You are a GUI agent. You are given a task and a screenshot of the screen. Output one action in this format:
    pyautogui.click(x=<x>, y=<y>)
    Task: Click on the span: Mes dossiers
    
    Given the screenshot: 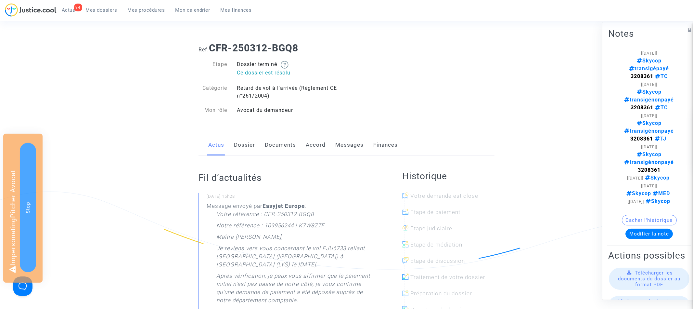 What is the action you would take?
    pyautogui.click(x=101, y=10)
    